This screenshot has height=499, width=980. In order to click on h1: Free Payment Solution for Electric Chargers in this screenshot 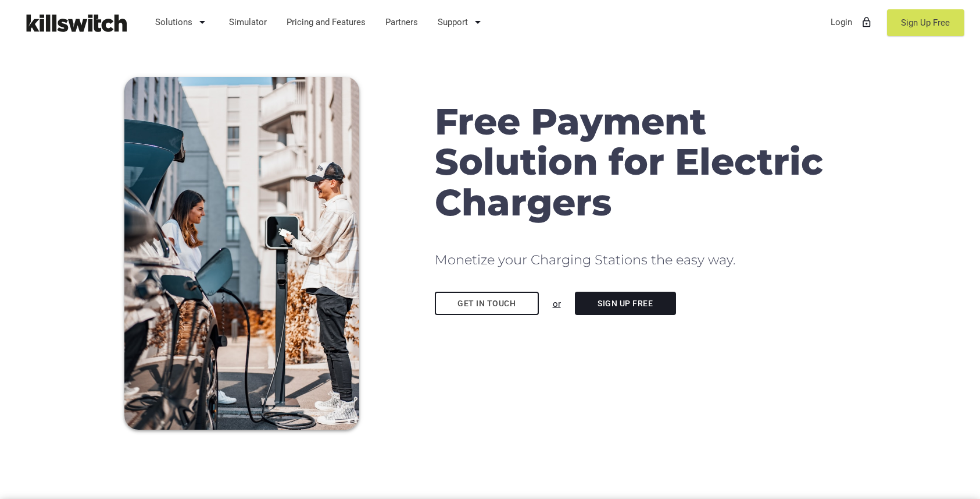, I will do `click(646, 162)`.